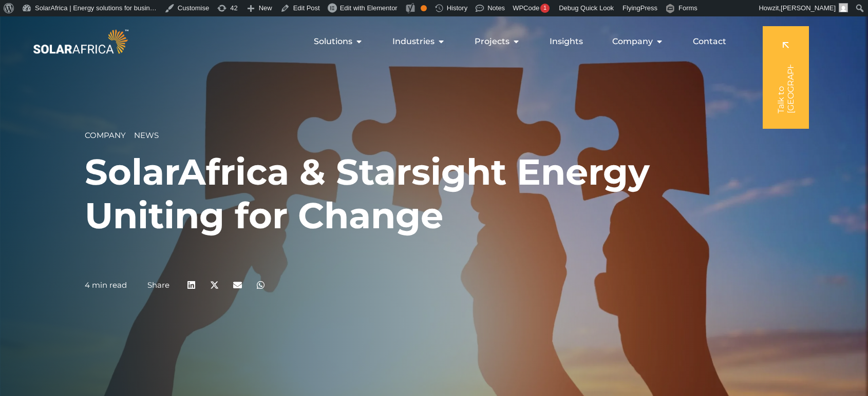  What do you see at coordinates (413, 42) in the screenshot?
I see `span: Industries` at bounding box center [413, 42].